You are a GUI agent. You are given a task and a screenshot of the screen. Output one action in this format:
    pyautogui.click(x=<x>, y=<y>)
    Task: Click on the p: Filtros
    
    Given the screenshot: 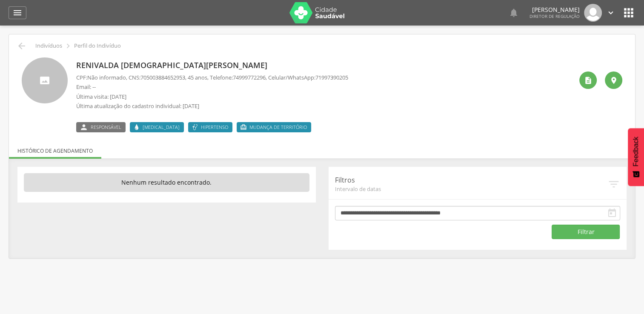 What is the action you would take?
    pyautogui.click(x=471, y=180)
    